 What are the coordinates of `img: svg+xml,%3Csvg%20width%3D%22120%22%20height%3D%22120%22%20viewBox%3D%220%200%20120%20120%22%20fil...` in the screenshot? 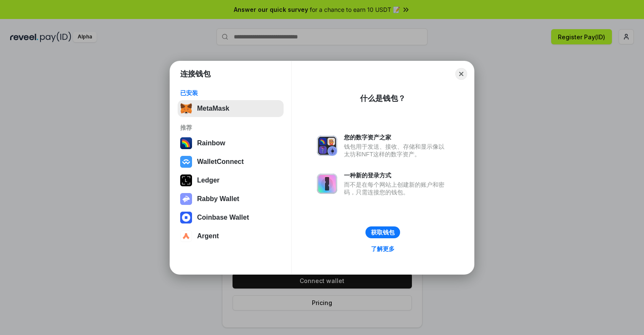 It's located at (186, 143).